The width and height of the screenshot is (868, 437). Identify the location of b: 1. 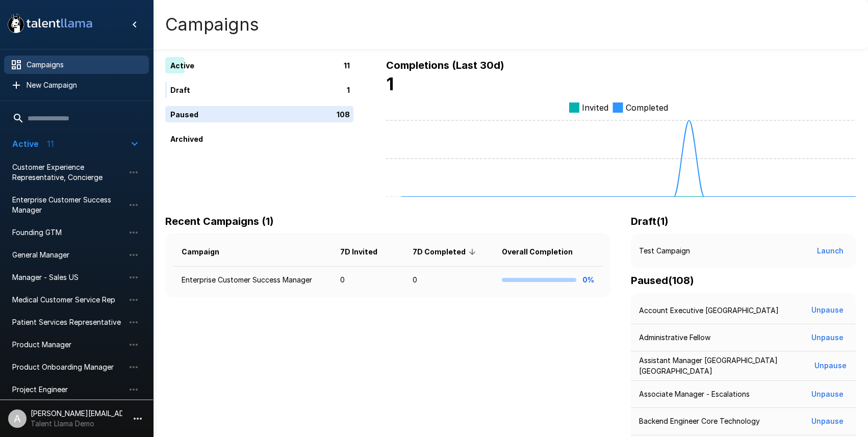
(390, 83).